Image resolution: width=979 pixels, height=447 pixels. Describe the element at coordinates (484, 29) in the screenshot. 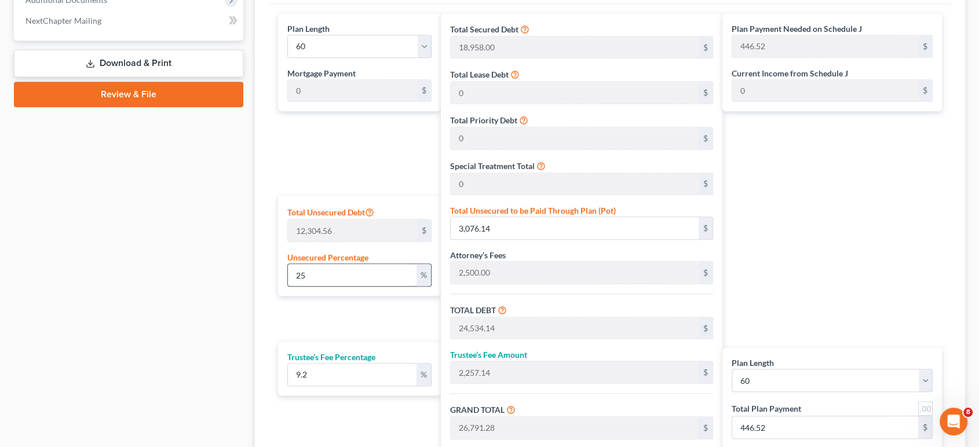

I see `label: Total Secured Debt` at that location.